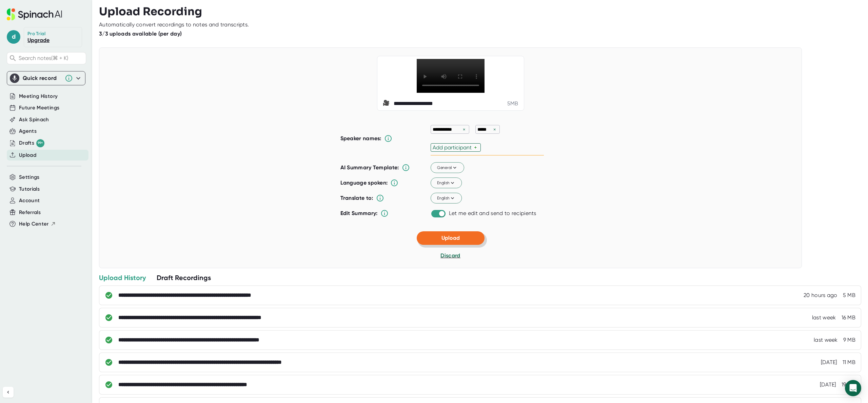 The width and height of the screenshot is (868, 403). What do you see at coordinates (828, 385) in the screenshot?
I see `div: 7/22/2025, 3:12:15 PM` at bounding box center [828, 385].